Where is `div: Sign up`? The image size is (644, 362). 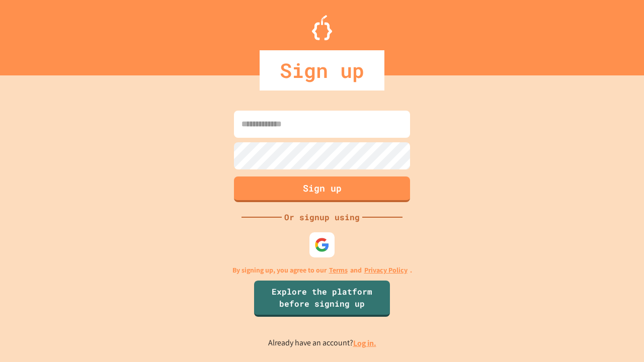
div: Sign up is located at coordinates (322, 70).